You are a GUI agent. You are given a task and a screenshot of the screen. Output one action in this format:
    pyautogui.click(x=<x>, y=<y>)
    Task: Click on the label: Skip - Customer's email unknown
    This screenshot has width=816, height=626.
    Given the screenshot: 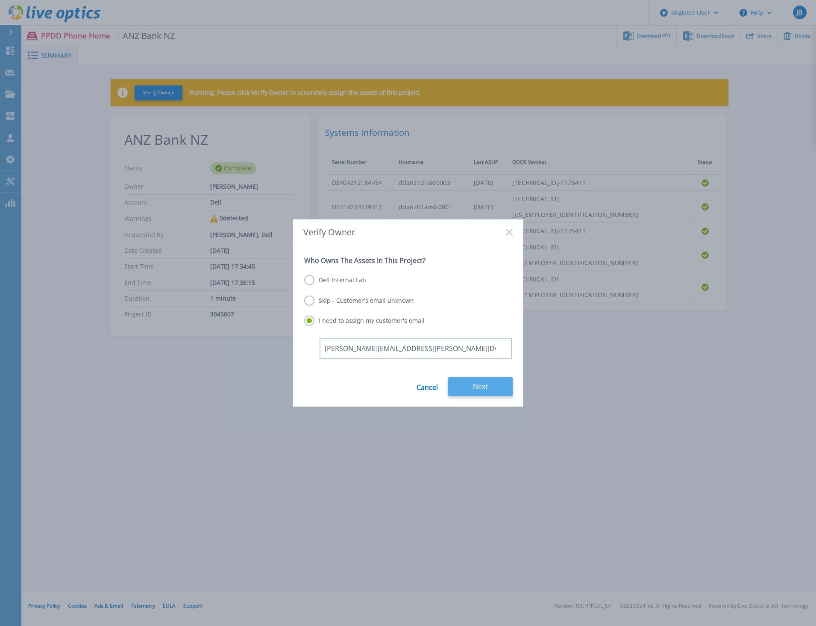 What is the action you would take?
    pyautogui.click(x=359, y=301)
    